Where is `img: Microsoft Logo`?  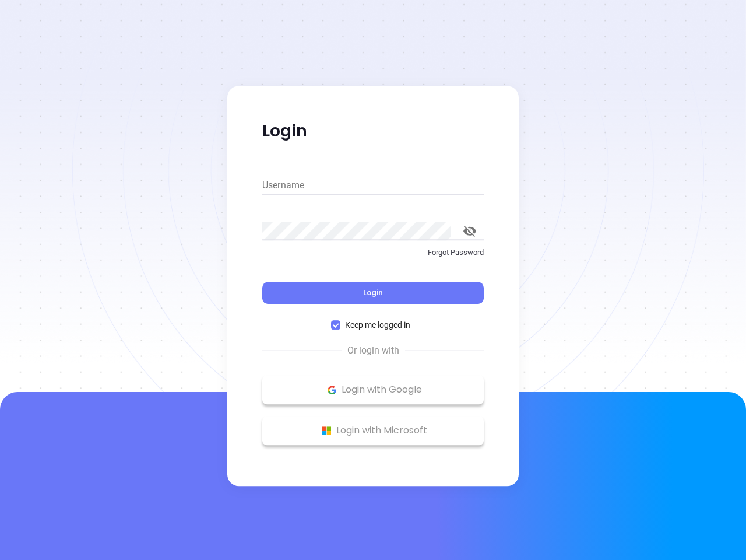 img: Microsoft Logo is located at coordinates (326, 430).